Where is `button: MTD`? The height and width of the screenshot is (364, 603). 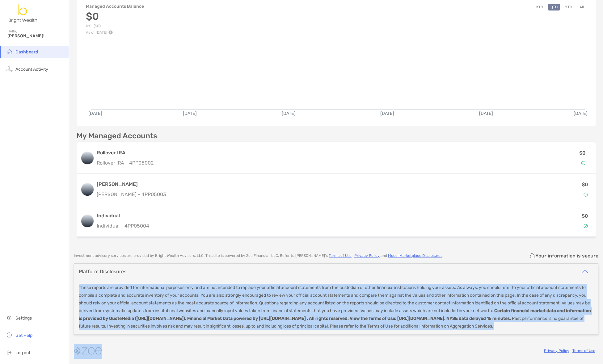 button: MTD is located at coordinates (539, 7).